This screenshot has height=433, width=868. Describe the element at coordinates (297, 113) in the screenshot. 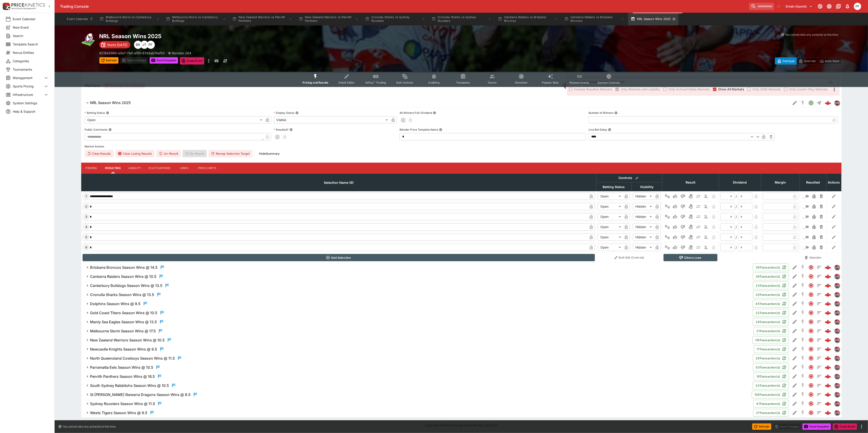

I see `button: Display Status` at that location.